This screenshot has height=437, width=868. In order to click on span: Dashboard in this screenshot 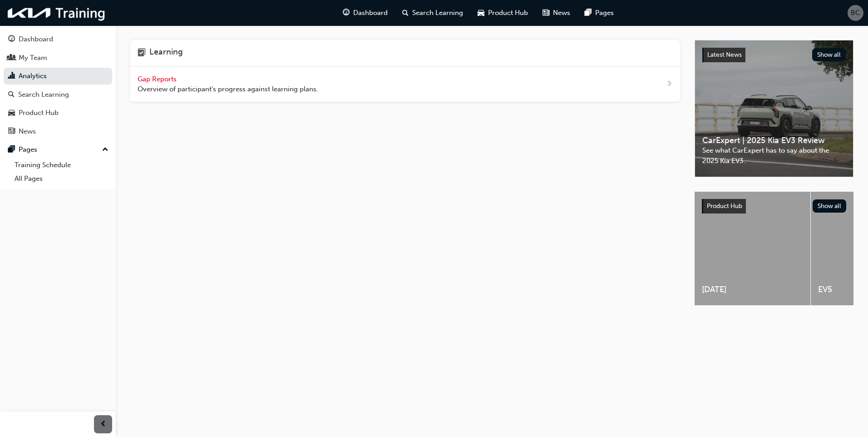, I will do `click(370, 13)`.